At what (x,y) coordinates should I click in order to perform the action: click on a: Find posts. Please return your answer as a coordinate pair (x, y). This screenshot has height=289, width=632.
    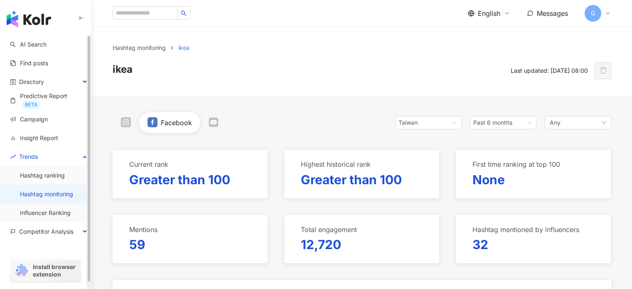
    Looking at the image, I should click on (29, 63).